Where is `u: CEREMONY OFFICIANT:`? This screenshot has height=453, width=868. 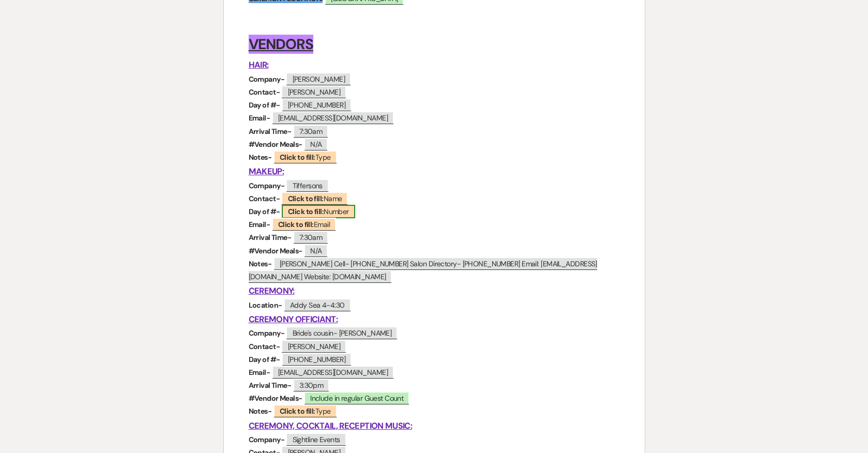 u: CEREMONY OFFICIANT: is located at coordinates (293, 319).